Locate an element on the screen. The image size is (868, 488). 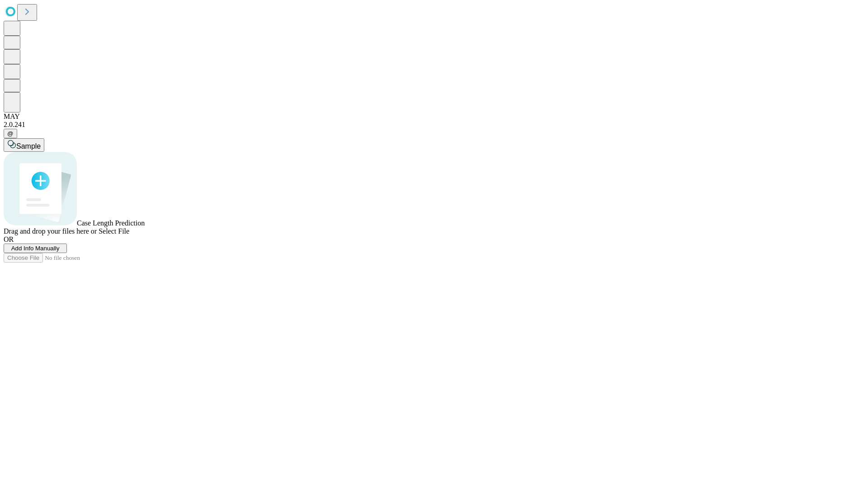
span: OR is located at coordinates (8, 239).